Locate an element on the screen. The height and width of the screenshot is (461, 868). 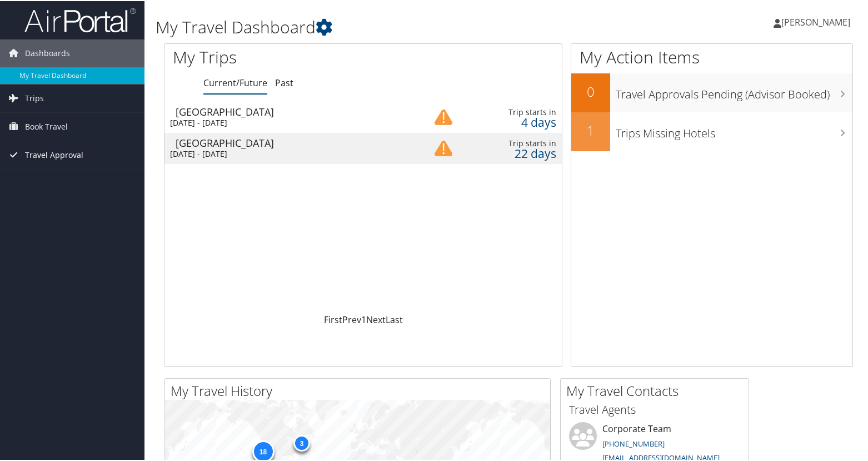
h2: 1 is located at coordinates (590, 130).